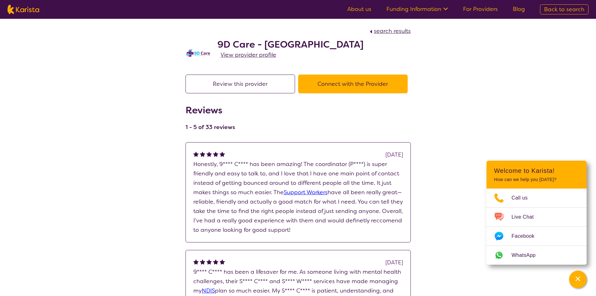 The image size is (596, 296). Describe the element at coordinates (240, 84) in the screenshot. I see `button: Review this provider` at that location.